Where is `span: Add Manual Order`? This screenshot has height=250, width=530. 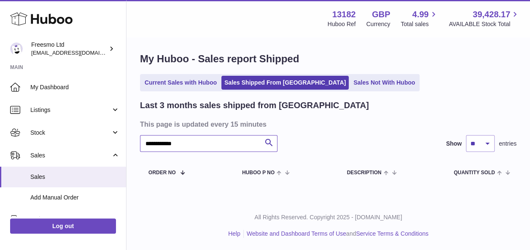
span: Add Manual Order is located at coordinates (75, 198).